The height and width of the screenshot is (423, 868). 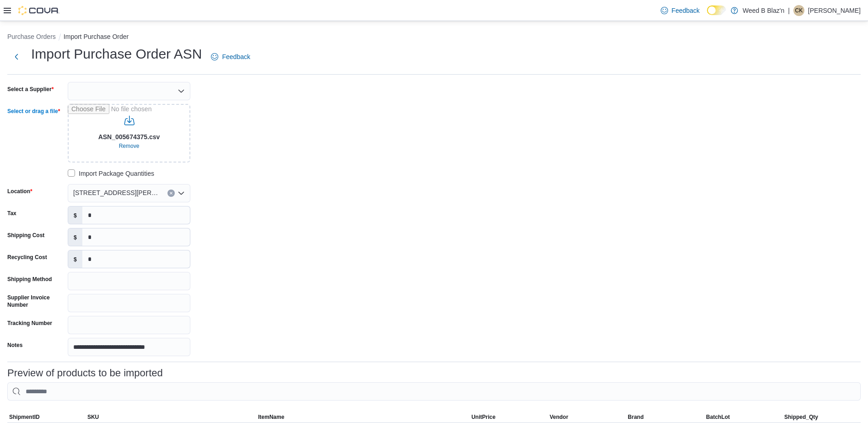 What do you see at coordinates (85, 373) in the screenshot?
I see `h3: Preview of products to be imported` at bounding box center [85, 373].